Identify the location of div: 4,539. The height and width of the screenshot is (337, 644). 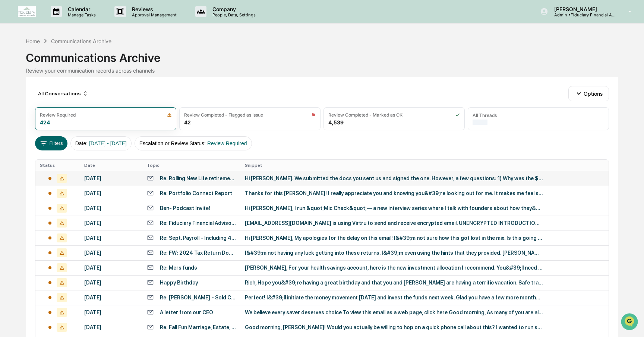
(336, 122).